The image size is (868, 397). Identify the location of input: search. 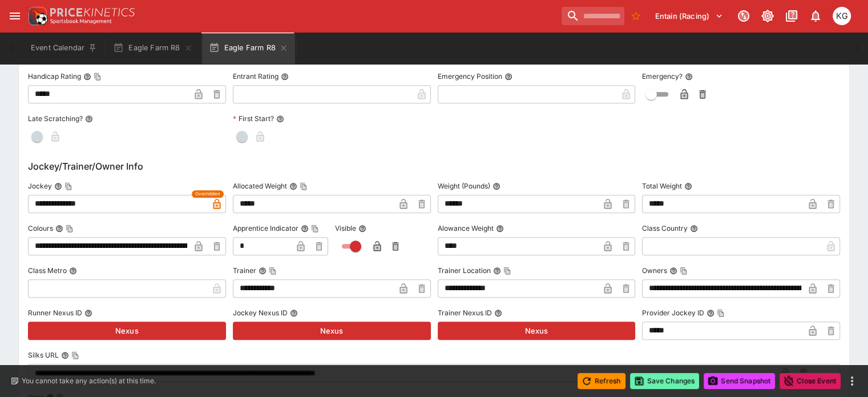
(593, 16).